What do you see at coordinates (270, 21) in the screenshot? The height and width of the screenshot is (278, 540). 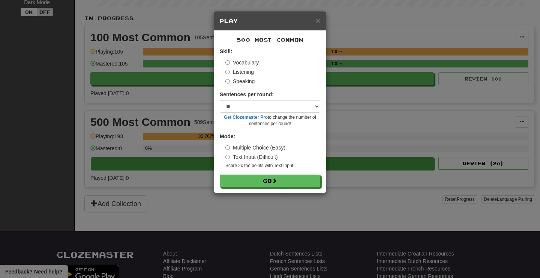 I see `h5: Play` at bounding box center [270, 21].